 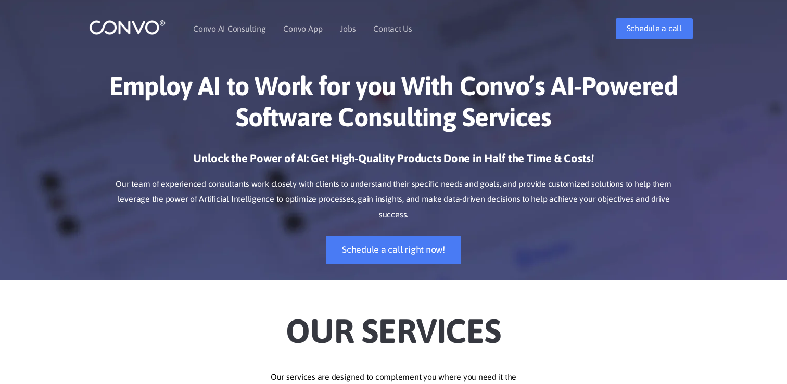 What do you see at coordinates (393, 29) in the screenshot?
I see `a: Contact Us` at bounding box center [393, 29].